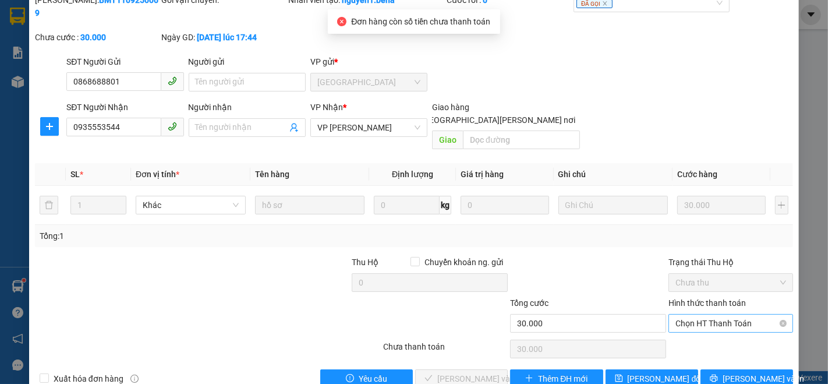 This screenshot has width=828, height=384. What do you see at coordinates (446, 205) in the screenshot?
I see `span: kg` at bounding box center [446, 205].